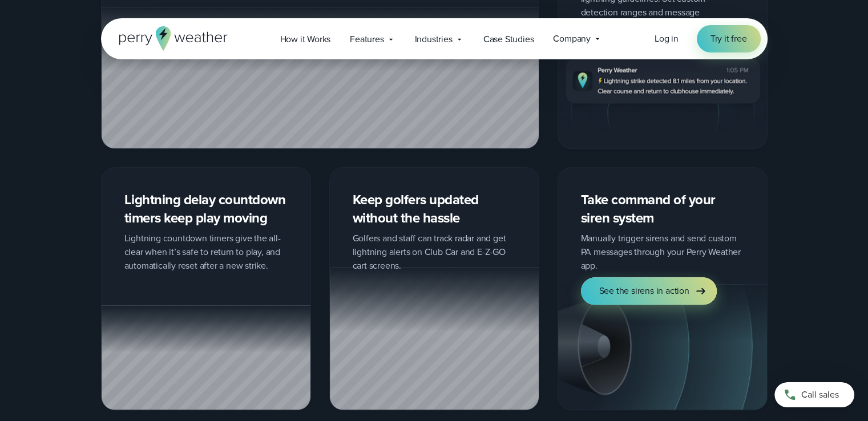 The width and height of the screenshot is (868, 421). Describe the element at coordinates (509, 40) in the screenshot. I see `span: Case Studies` at that location.